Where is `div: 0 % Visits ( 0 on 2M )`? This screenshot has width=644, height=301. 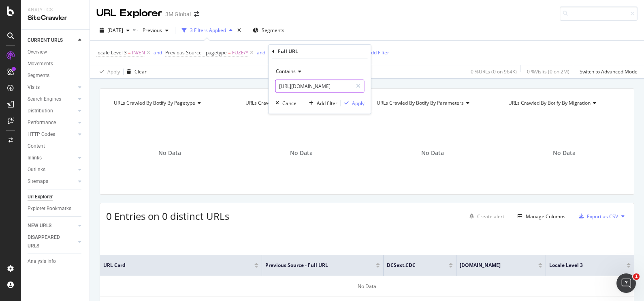 div: 0 % Visits ( 0 on 2M ) is located at coordinates (548, 71).